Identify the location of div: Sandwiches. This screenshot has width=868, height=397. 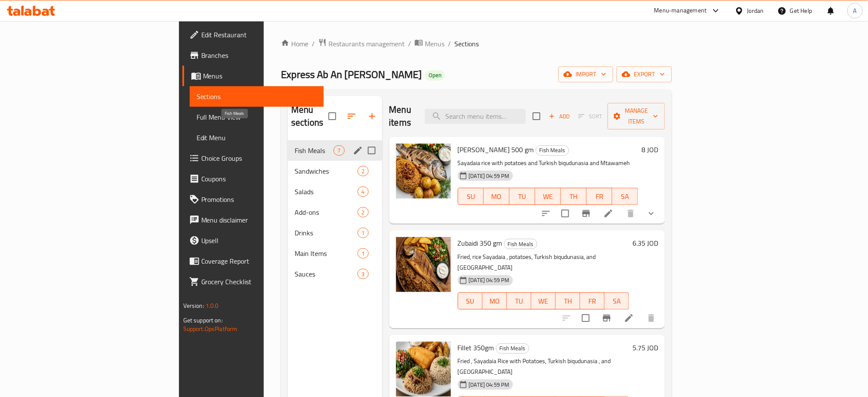
(326, 171).